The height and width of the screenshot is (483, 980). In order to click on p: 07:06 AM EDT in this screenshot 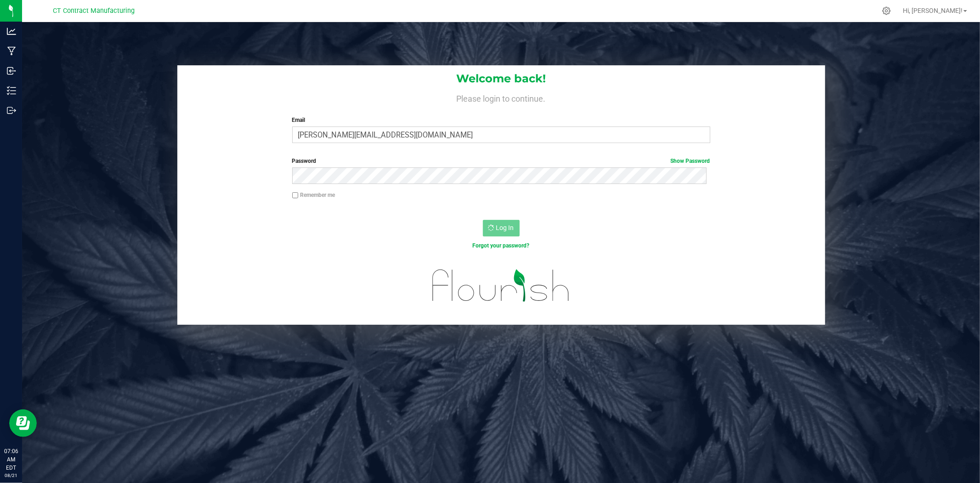, I will do `click(11, 460)`.